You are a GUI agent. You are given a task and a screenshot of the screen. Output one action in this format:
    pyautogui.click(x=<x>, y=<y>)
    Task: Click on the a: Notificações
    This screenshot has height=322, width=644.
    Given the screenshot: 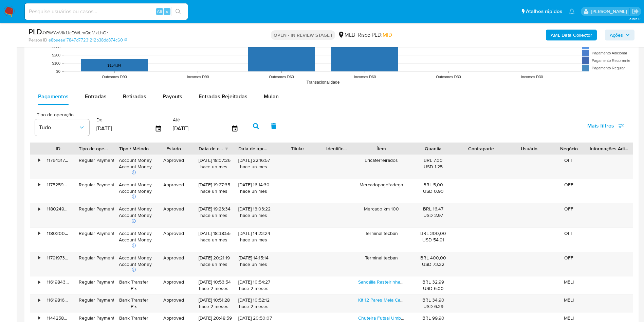 What is the action you would take?
    pyautogui.click(x=572, y=11)
    